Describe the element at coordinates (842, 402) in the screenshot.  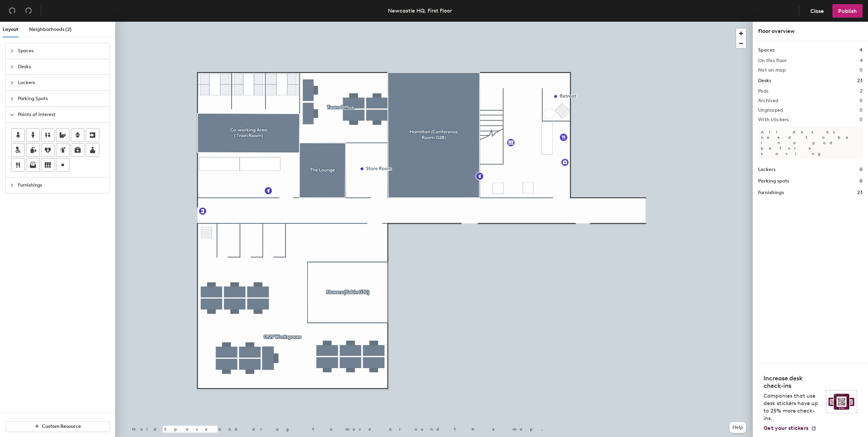
I see `img: Sticker logo` at that location.